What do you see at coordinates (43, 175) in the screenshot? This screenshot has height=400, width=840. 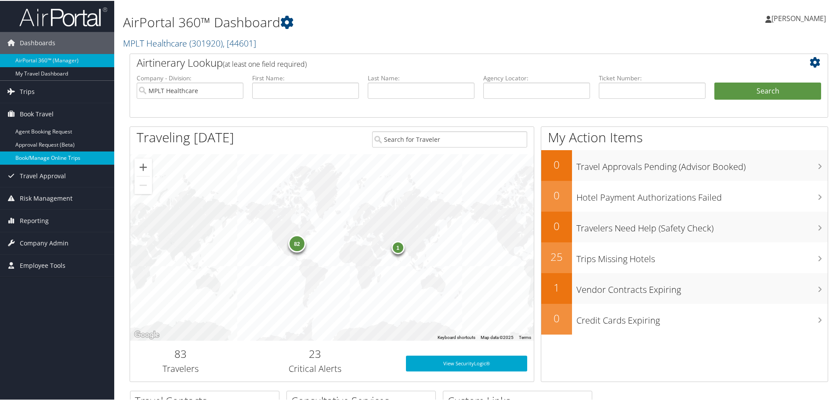 I see `span: Travel Approval` at bounding box center [43, 175].